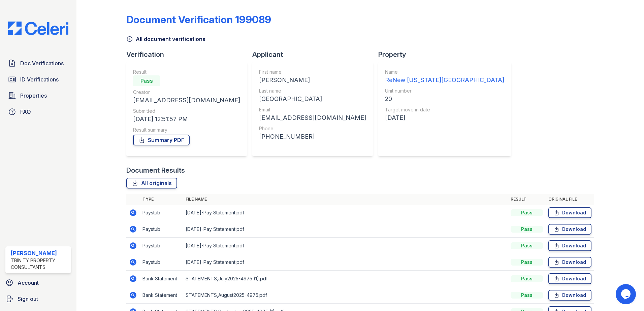  Describe the element at coordinates (42, 64) in the screenshot. I see `span: Doc Verifications` at that location.